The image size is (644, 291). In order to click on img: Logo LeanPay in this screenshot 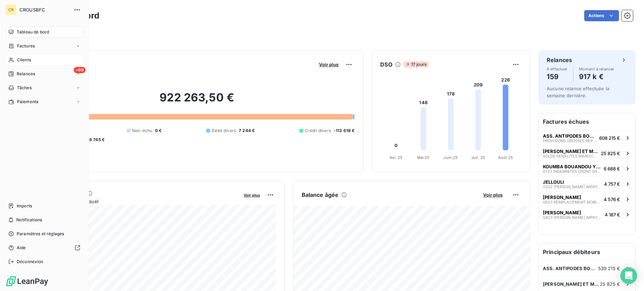, I will do `click(27, 281)`.